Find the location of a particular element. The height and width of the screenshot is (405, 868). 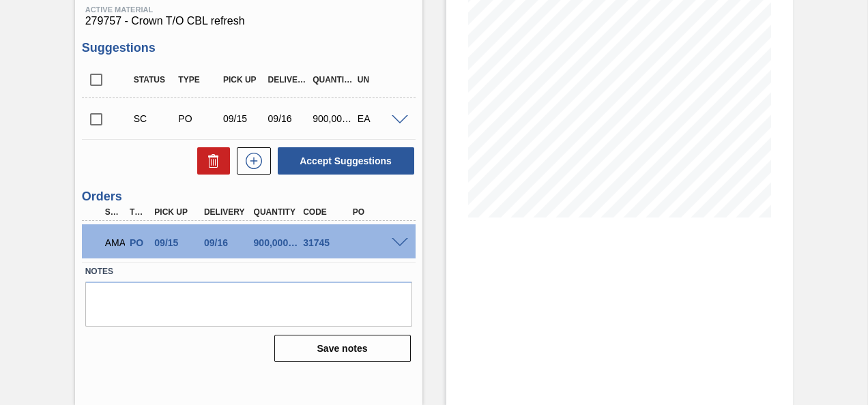

div: Code is located at coordinates (326, 212).